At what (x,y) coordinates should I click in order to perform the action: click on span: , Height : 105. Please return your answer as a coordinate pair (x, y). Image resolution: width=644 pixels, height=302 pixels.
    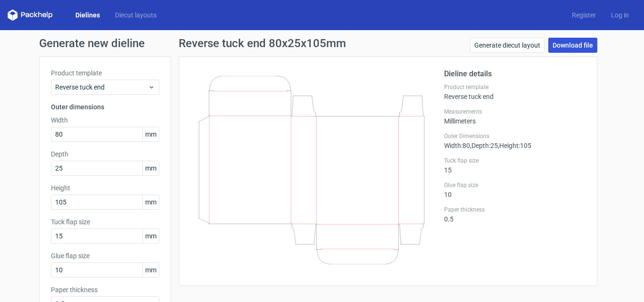
    Looking at the image, I should click on (514, 146).